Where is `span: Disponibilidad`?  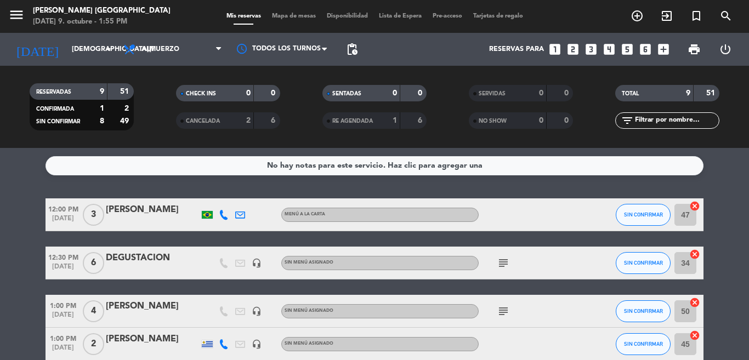
span: Disponibilidad is located at coordinates (347, 16).